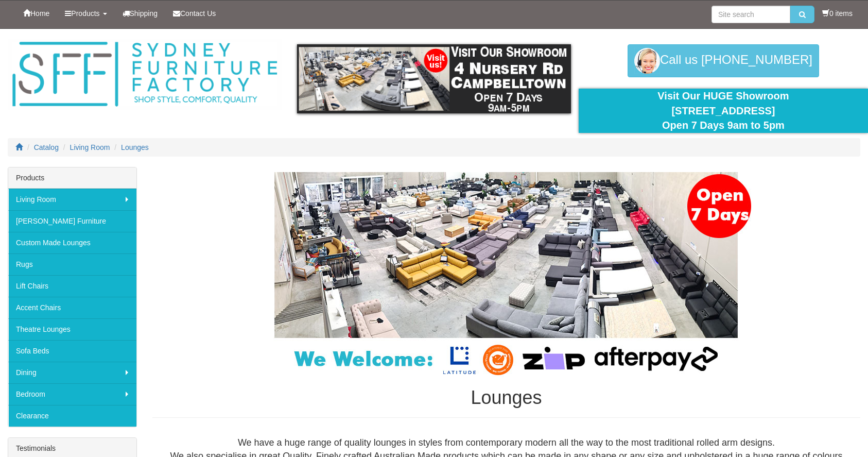 The image size is (868, 457). I want to click on a: Theatre Lounges, so click(72, 329).